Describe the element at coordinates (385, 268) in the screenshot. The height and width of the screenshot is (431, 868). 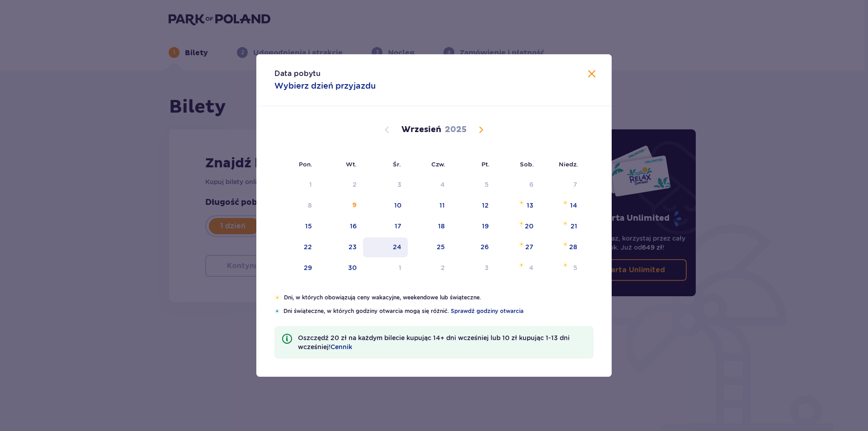
I see `td: środa, 1 października 2025` at that location.